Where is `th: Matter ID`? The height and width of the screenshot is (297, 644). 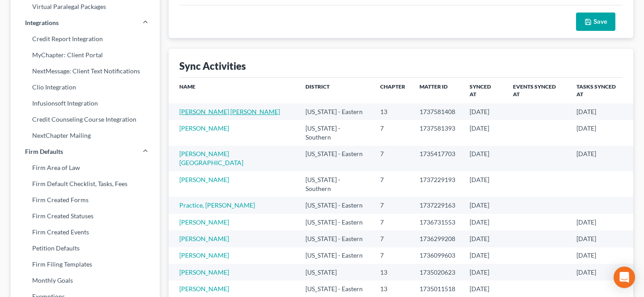
th: Matter ID is located at coordinates (437, 90).